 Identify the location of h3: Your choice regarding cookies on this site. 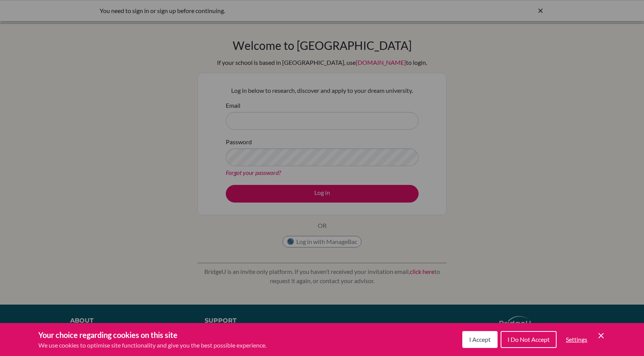
(152, 335).